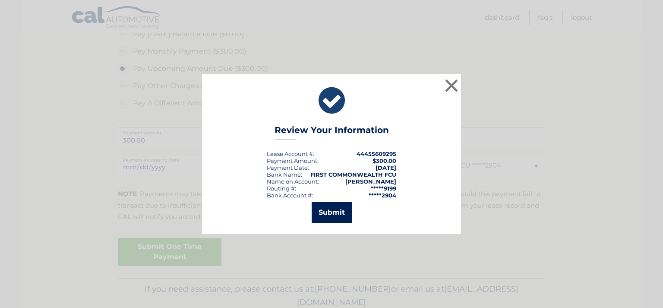  I want to click on button: Submit, so click(331, 212).